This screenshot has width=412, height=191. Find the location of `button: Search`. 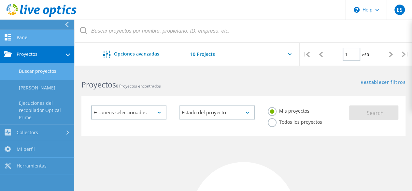

button: Search is located at coordinates (374, 112).